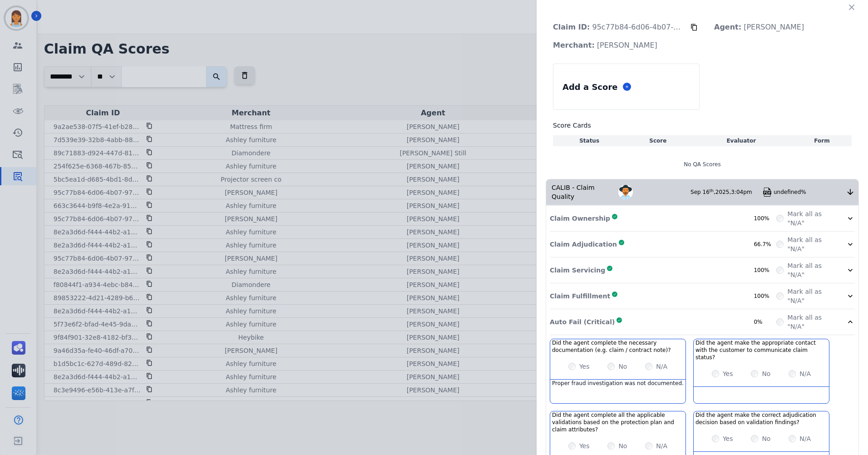  Describe the element at coordinates (810, 192) in the screenshot. I see `div: undefined%` at that location.